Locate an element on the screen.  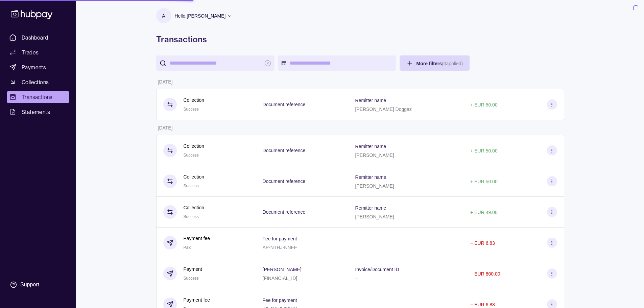
a: Support is located at coordinates (38, 285).